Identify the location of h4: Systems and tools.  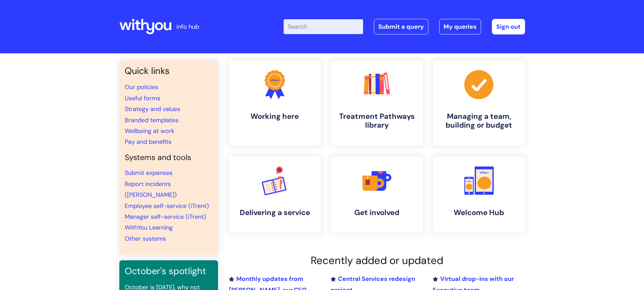
(169, 158).